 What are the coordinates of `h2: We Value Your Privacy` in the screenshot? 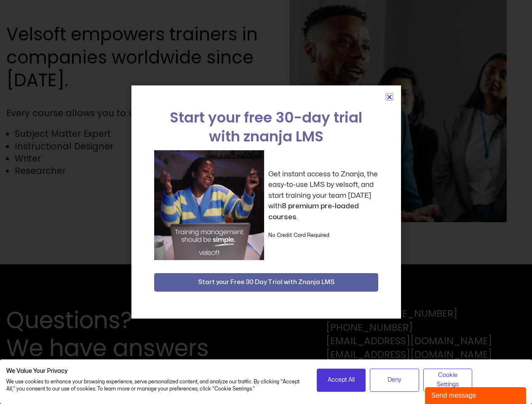 It's located at (155, 371).